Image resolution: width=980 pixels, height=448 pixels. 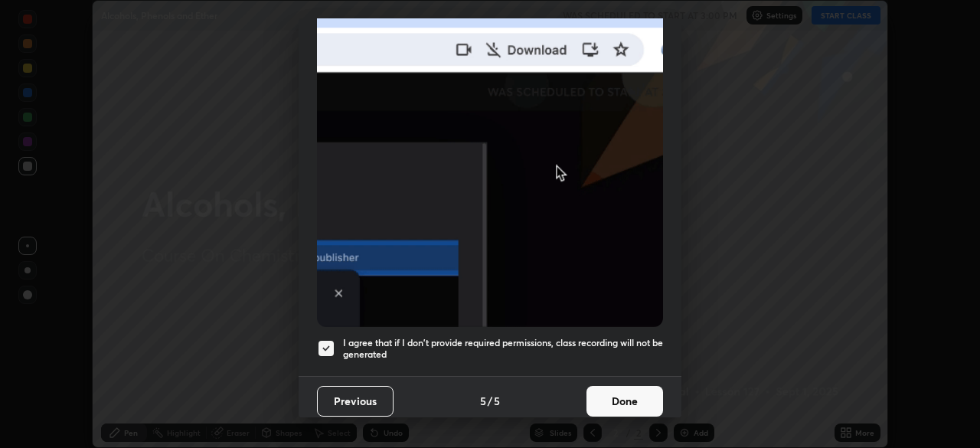 What do you see at coordinates (355, 401) in the screenshot?
I see `button: Previous` at bounding box center [355, 401].